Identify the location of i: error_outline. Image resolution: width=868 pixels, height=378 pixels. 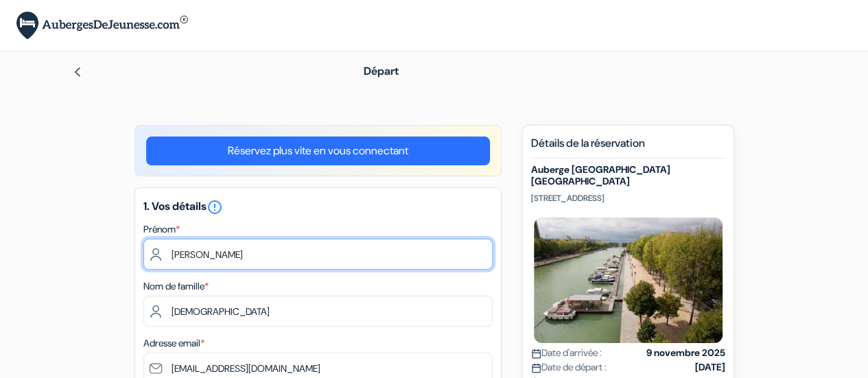
(215, 207).